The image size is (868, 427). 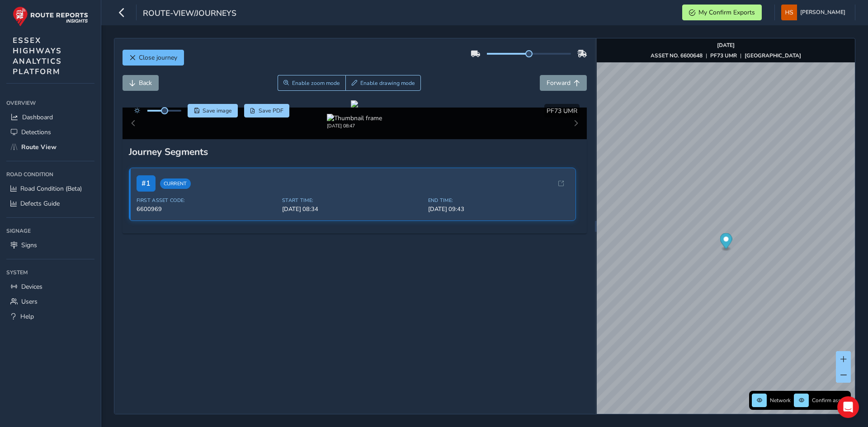 I want to click on button: Close journey, so click(x=153, y=57).